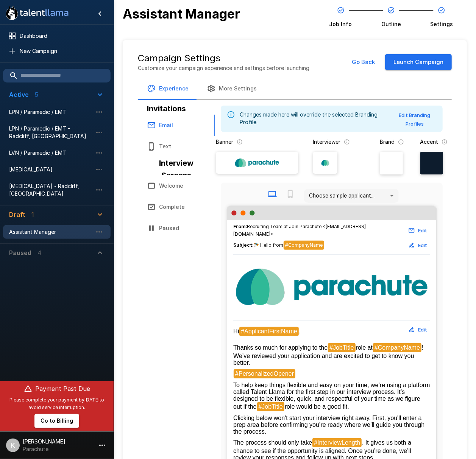  What do you see at coordinates (387, 142) in the screenshot?
I see `p: Brand` at bounding box center [387, 142].